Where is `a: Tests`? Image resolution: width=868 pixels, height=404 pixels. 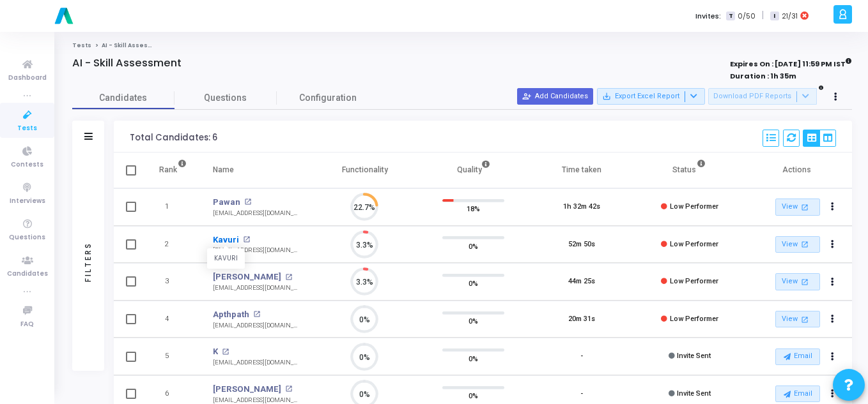 a: Tests is located at coordinates (82, 45).